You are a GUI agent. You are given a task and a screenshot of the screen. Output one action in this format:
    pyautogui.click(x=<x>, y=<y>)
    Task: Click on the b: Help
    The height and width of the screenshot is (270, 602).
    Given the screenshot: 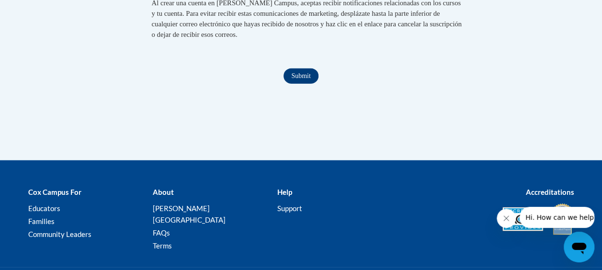 What is the action you would take?
    pyautogui.click(x=284, y=192)
    